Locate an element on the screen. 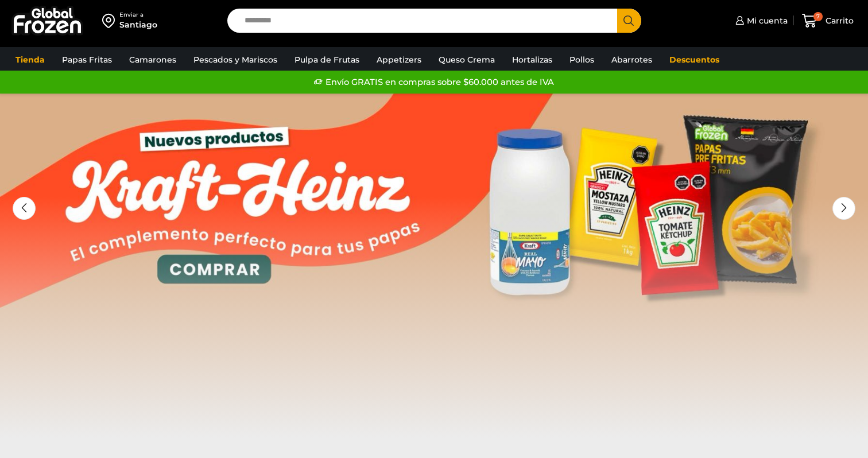 Image resolution: width=868 pixels, height=458 pixels. a: Tienda is located at coordinates (30, 60).